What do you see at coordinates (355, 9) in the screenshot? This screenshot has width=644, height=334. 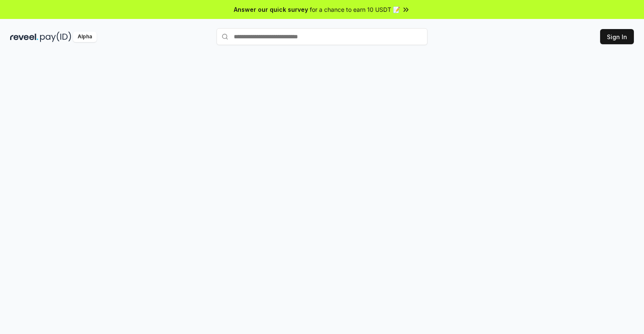 I see `span: for a chance to earn 10 USDT 📝` at bounding box center [355, 9].